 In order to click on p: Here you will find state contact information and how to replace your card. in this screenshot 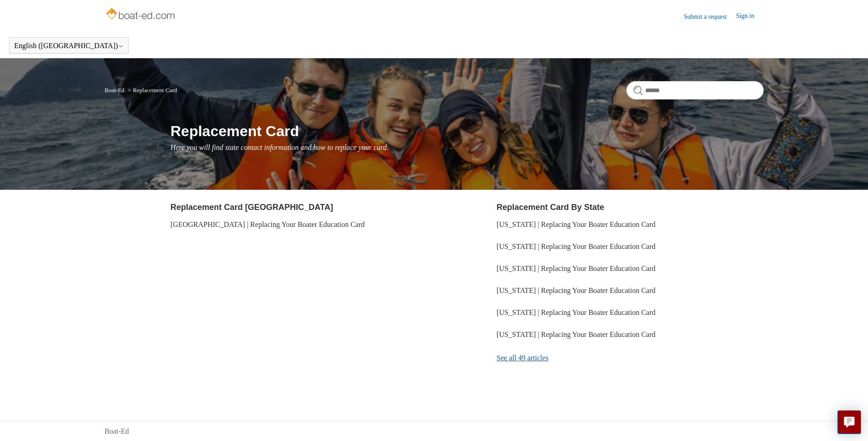, I will do `click(468, 148)`.